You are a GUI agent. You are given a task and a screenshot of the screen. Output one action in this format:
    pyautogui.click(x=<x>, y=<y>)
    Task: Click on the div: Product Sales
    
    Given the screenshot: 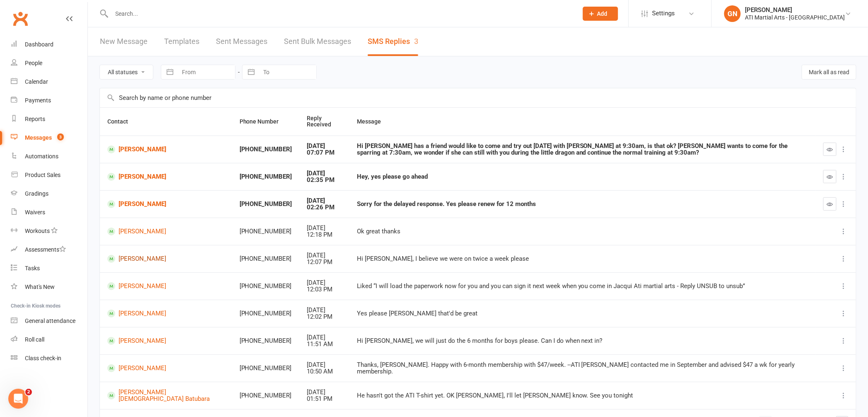 What is the action you would take?
    pyautogui.click(x=42, y=175)
    